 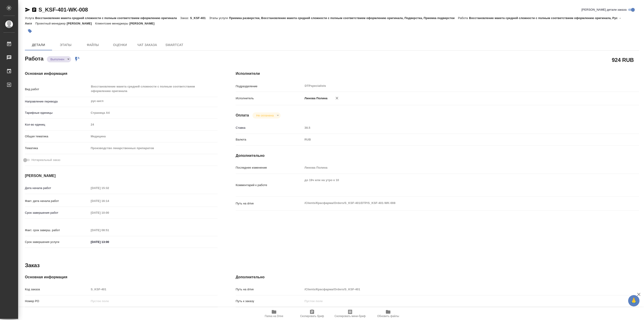 I want to click on h4: Исполнители, so click(x=438, y=74).